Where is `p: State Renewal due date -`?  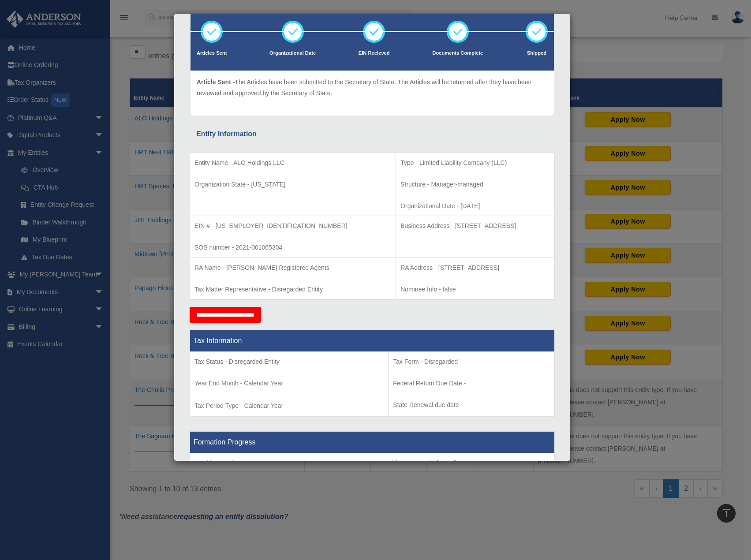
p: State Renewal due date - is located at coordinates (471, 405).